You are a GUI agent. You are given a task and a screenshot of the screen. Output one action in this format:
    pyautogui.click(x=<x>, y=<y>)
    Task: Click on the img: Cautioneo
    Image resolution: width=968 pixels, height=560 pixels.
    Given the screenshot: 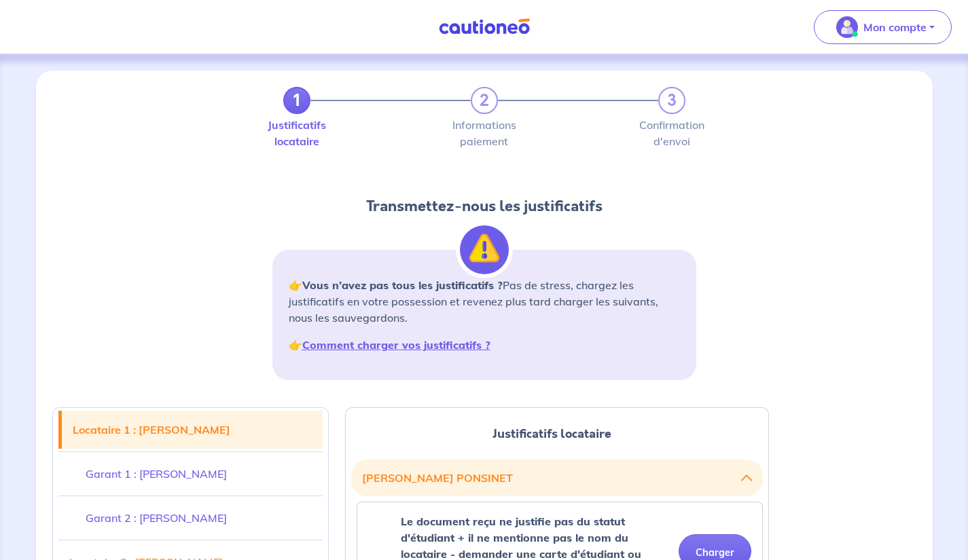 What is the action you would take?
    pyautogui.click(x=484, y=27)
    